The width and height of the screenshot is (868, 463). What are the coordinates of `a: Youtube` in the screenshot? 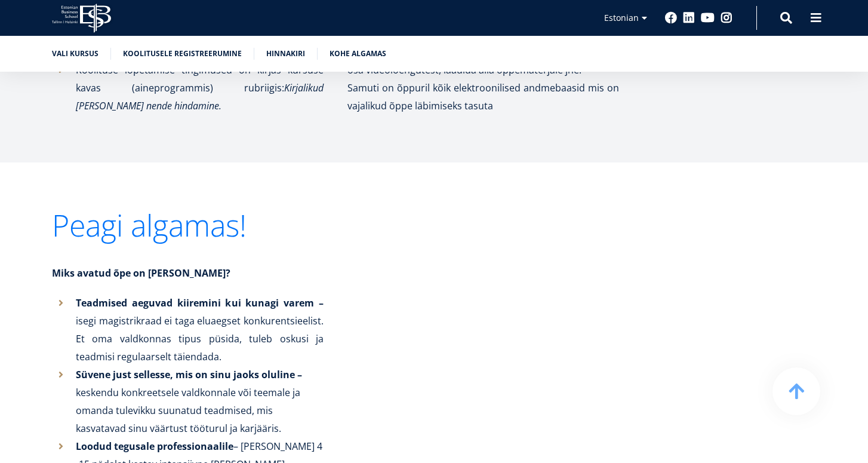 It's located at (707, 18).